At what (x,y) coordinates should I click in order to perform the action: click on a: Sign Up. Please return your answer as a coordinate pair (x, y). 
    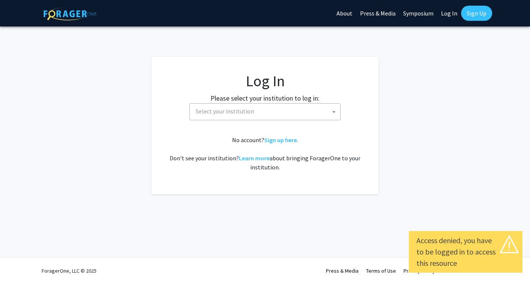
    Looking at the image, I should click on (476, 13).